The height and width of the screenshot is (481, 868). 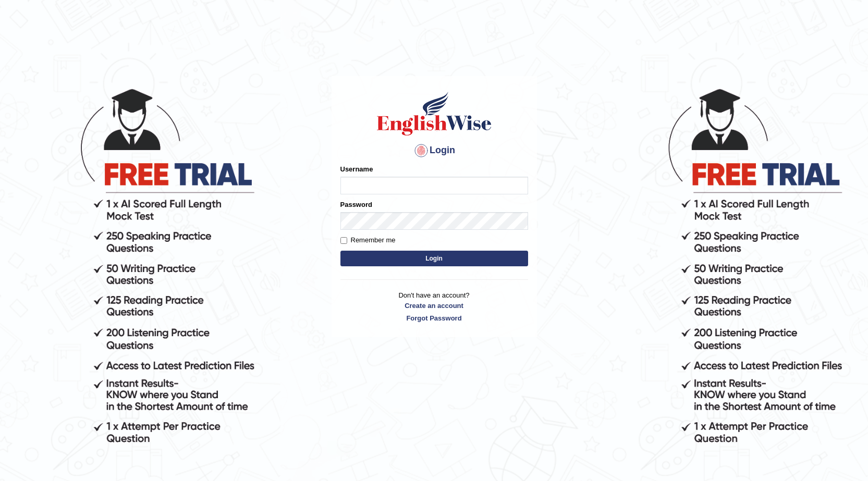 I want to click on p: Don't have an account?, so click(x=434, y=306).